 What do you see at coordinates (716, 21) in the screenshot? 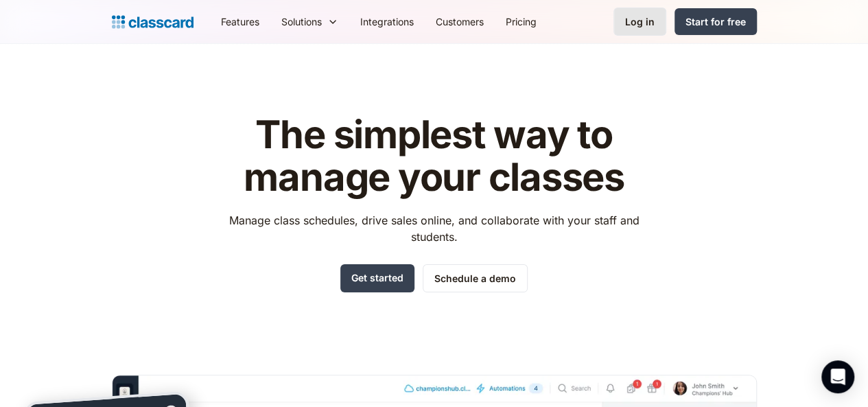
I see `div: Start for free` at bounding box center [716, 21].